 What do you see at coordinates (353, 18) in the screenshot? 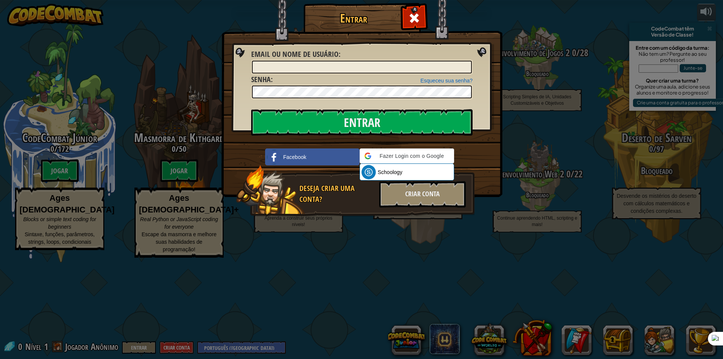
I see `h1: Entrar` at bounding box center [353, 18].